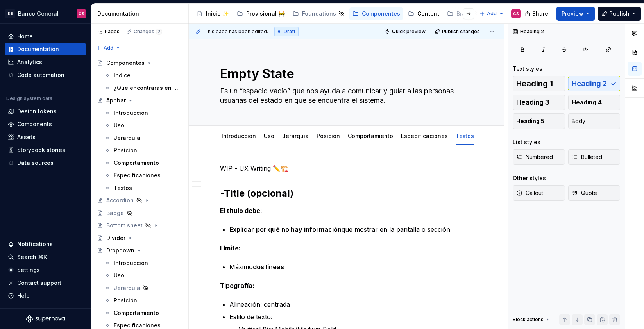 Image resolution: width=644 pixels, height=329 pixels. I want to click on button: Bulleted, so click(594, 157).